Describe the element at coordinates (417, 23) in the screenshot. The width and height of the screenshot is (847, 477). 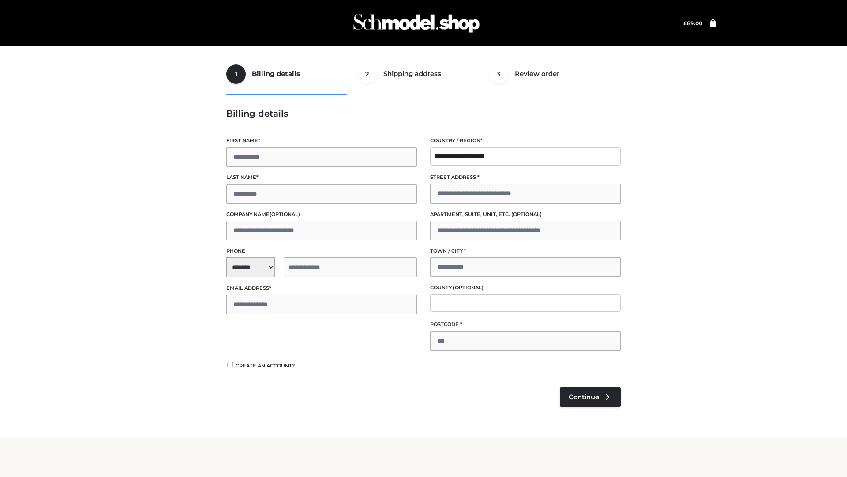
I see `img: Schmodel Admin 964` at that location.